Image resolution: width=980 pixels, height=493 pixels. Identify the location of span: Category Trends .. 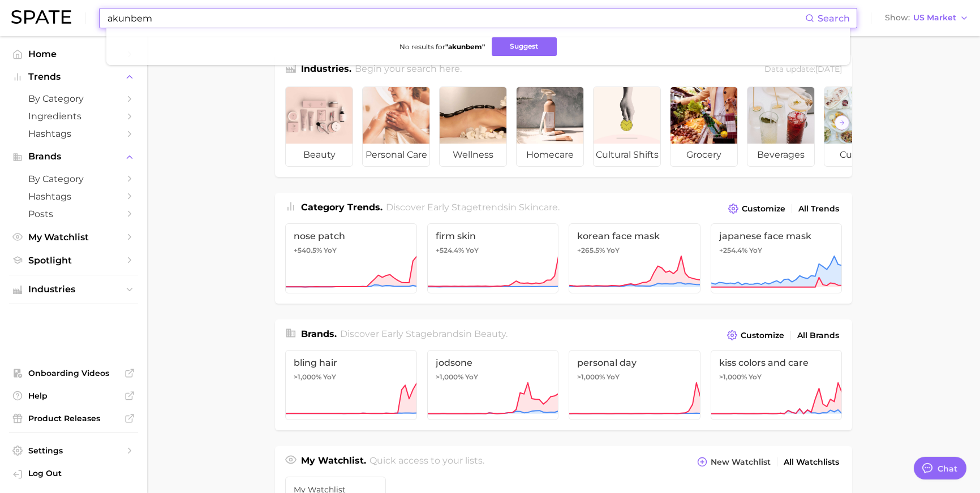
(342, 207).